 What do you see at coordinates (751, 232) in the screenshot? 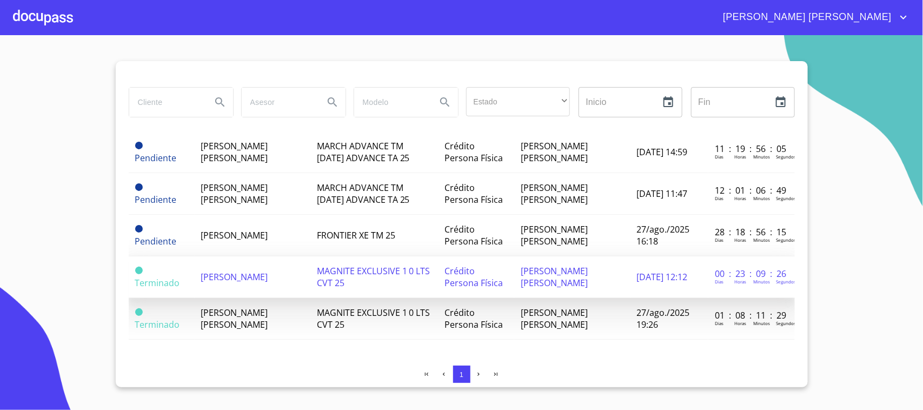
I see `p: 28 : 18 : 56 : 15` at bounding box center [751, 232].